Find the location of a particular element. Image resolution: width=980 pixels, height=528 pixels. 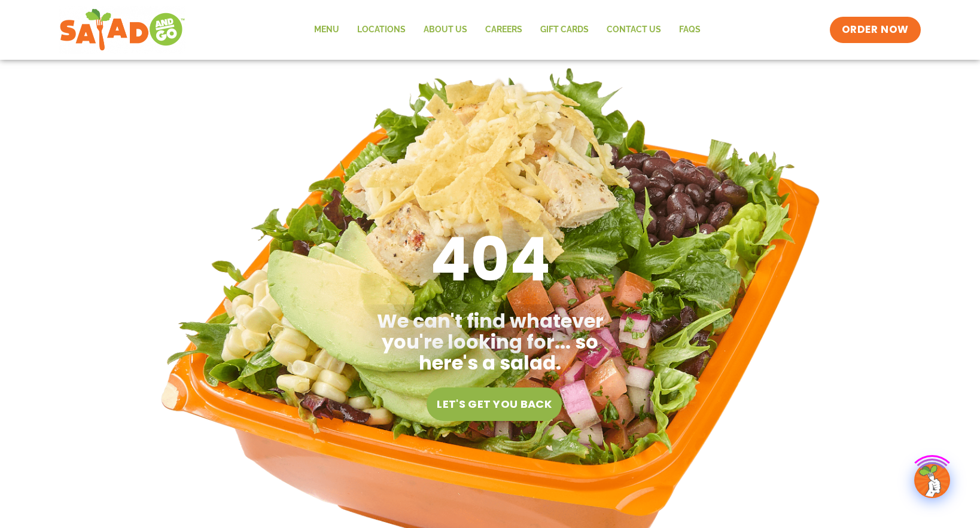

a: About Us is located at coordinates (445, 30).